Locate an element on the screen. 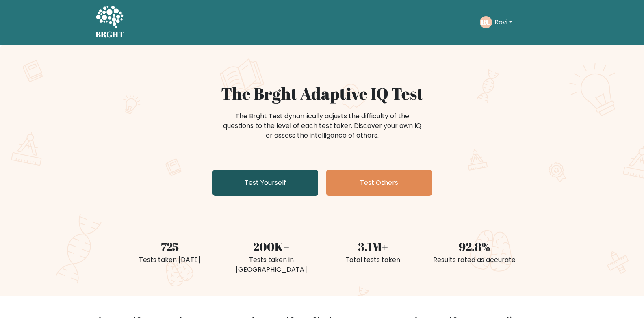  a: Test Others is located at coordinates (379, 183).